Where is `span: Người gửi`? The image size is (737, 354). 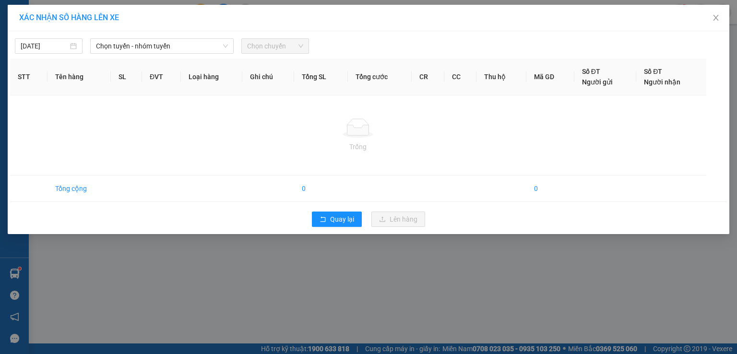 span: Người gửi is located at coordinates (597, 82).